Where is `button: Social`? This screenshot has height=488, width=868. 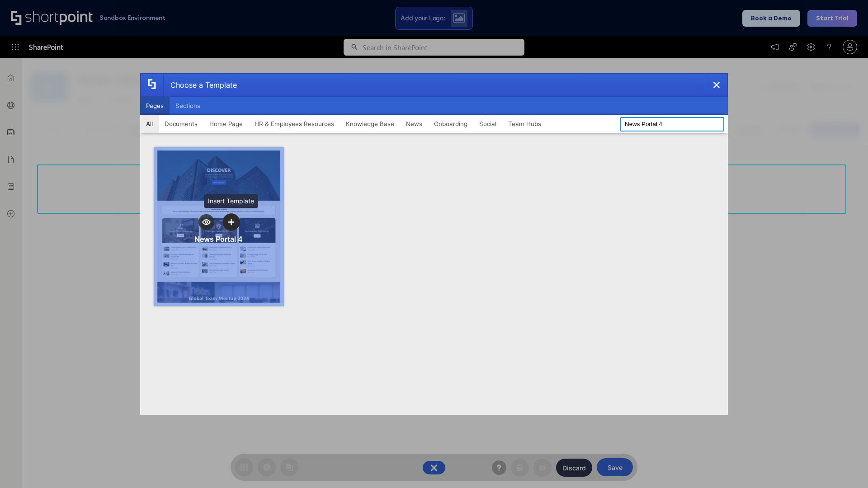
button: Social is located at coordinates (487, 124).